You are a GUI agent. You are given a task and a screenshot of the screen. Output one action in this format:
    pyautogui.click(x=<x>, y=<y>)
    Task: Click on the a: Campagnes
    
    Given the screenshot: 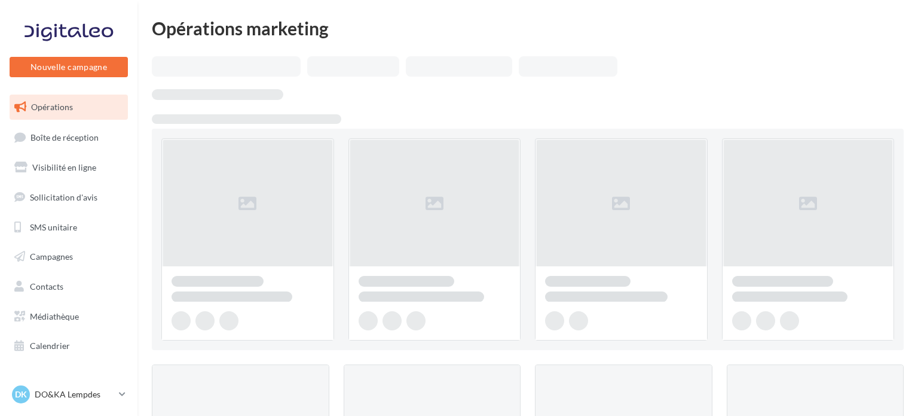 What is the action you would take?
    pyautogui.click(x=69, y=256)
    